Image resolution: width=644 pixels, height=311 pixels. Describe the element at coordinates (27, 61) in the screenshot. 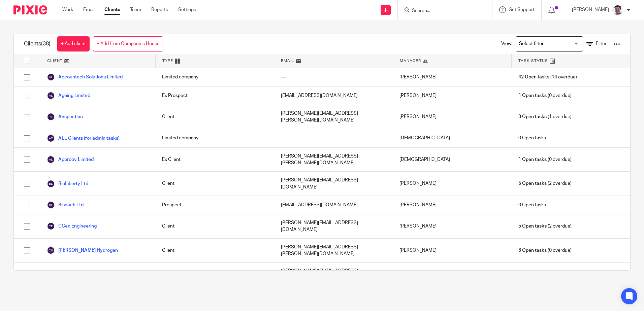

I see `input: Select all` at that location.